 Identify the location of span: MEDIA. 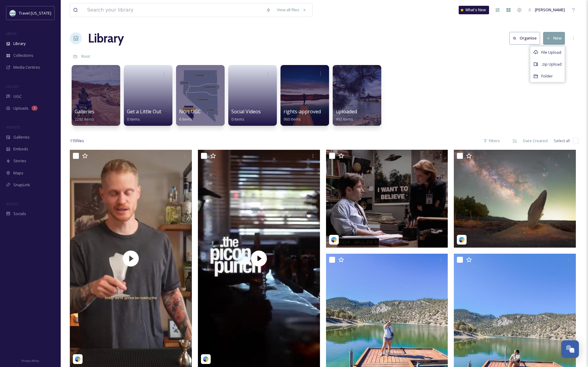
(11, 33).